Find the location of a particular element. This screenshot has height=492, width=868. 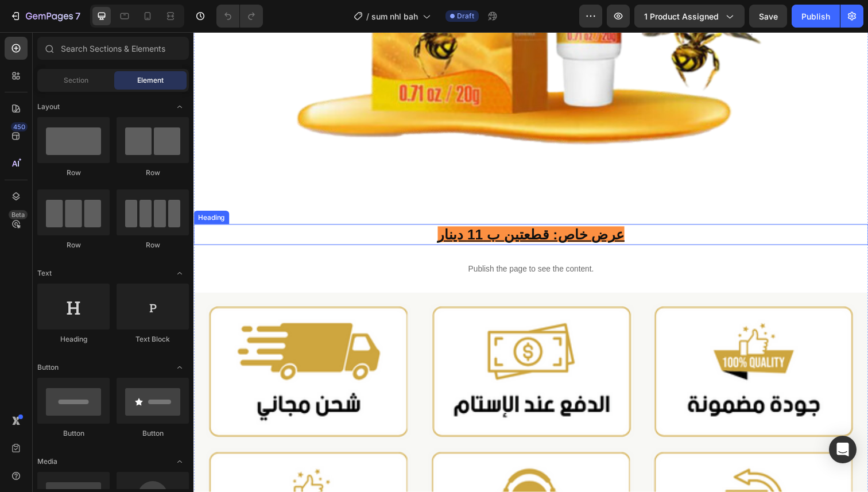

u: عرض خاص: قطعتين ب 11 دينار is located at coordinates (344, 206).